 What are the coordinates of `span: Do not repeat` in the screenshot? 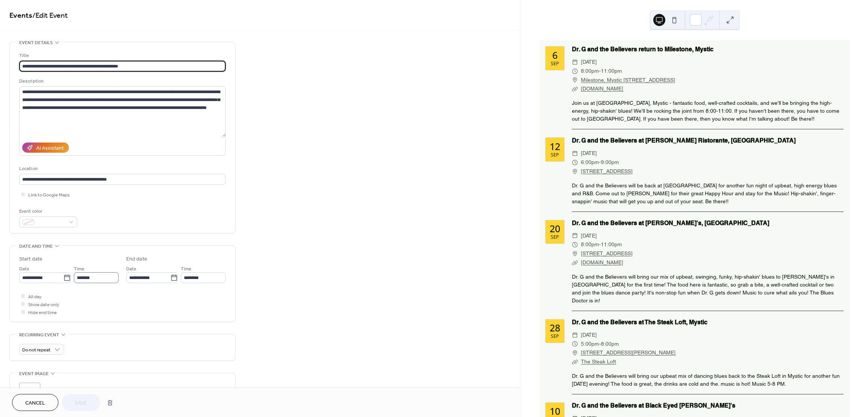 It's located at (36, 350).